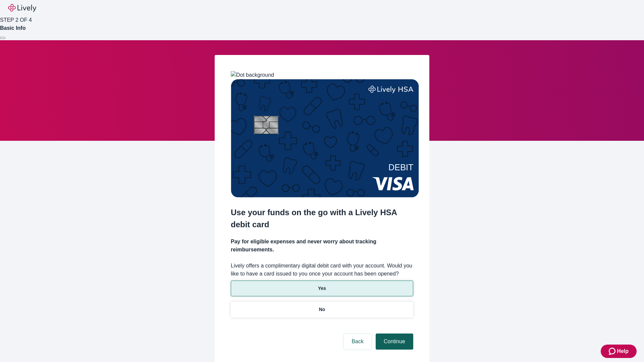 Image resolution: width=644 pixels, height=362 pixels. What do you see at coordinates (322, 288) in the screenshot?
I see `button: Yes` at bounding box center [322, 288].